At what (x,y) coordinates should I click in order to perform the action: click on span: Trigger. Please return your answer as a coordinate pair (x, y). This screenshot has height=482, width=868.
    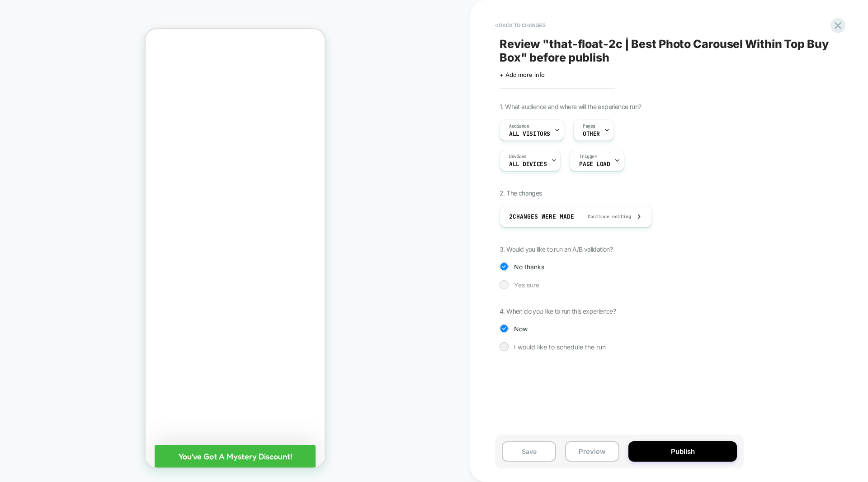
    Looking at the image, I should click on (588, 157).